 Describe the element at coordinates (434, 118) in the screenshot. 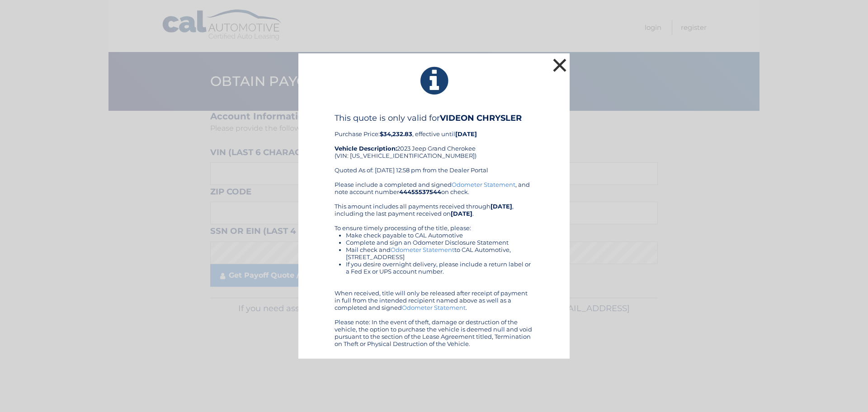

I see `h4: This quote is only valid for` at that location.